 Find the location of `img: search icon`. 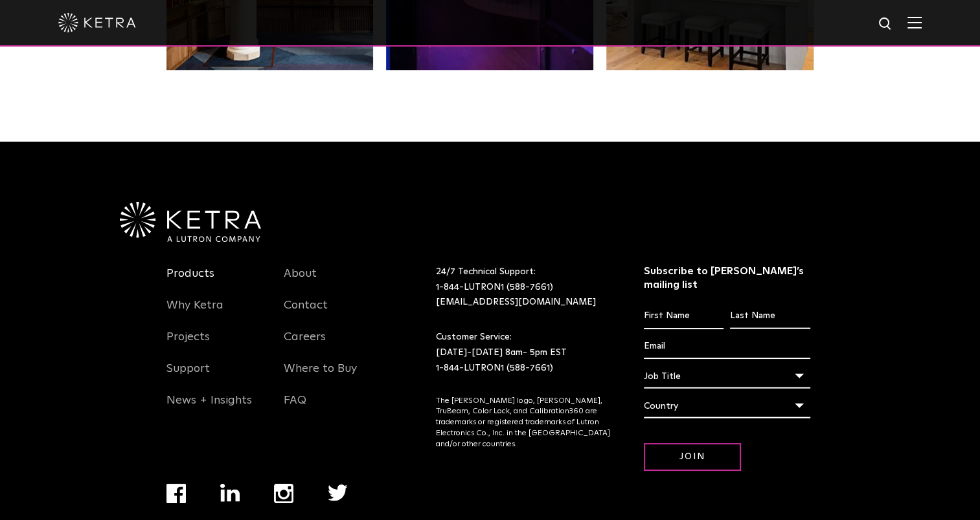

img: search icon is located at coordinates (885, 24).